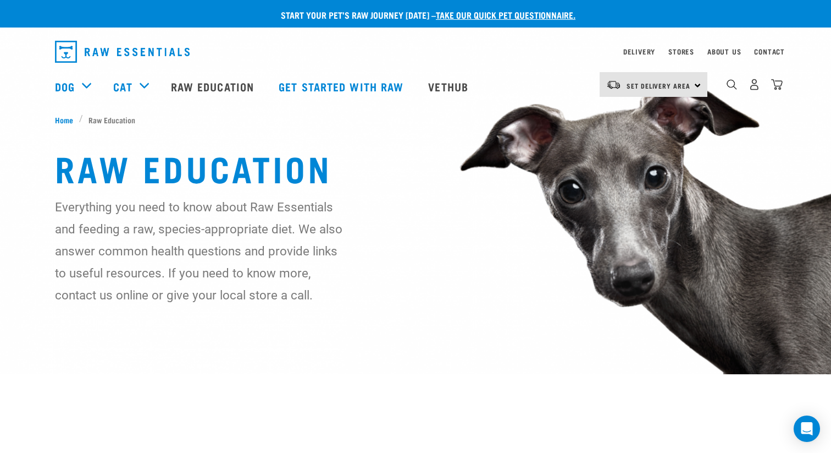 The image size is (831, 453). Describe the element at coordinates (770, 51) in the screenshot. I see `a: Contact` at that location.